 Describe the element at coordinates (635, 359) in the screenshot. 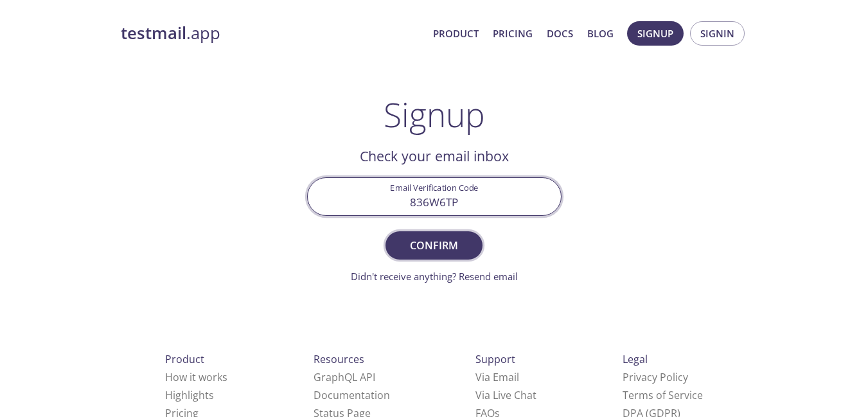

I see `span: Legal` at that location.